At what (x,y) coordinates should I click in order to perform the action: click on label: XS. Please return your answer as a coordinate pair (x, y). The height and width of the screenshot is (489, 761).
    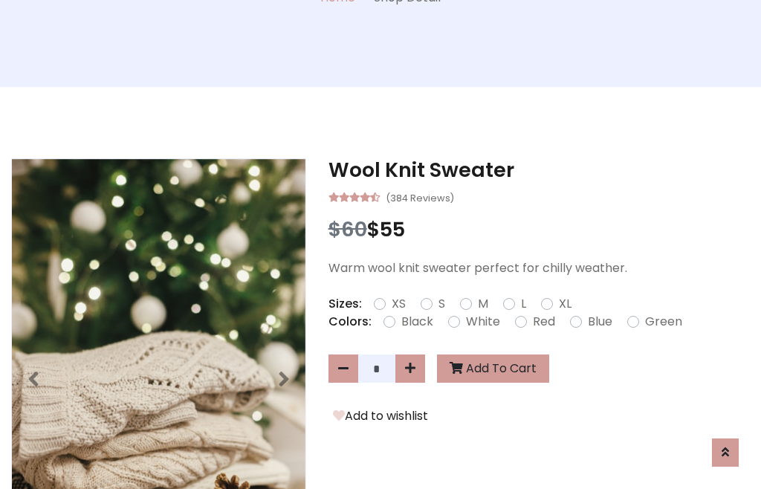
    Looking at the image, I should click on (398, 304).